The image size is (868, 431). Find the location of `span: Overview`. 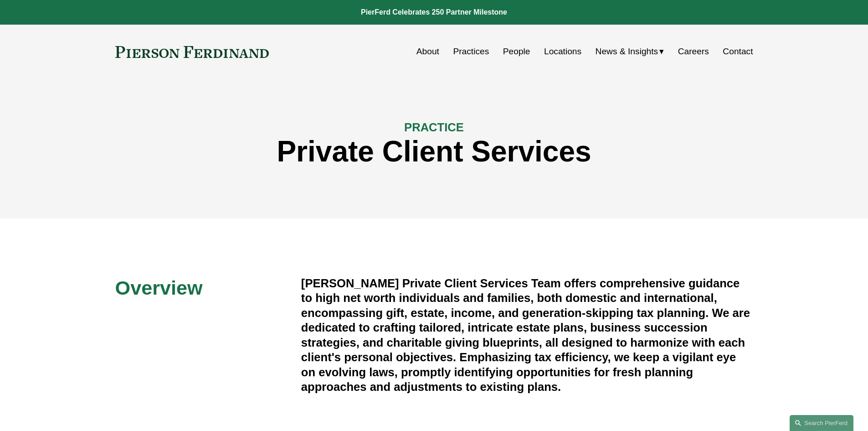

span: Overview is located at coordinates (159, 288).